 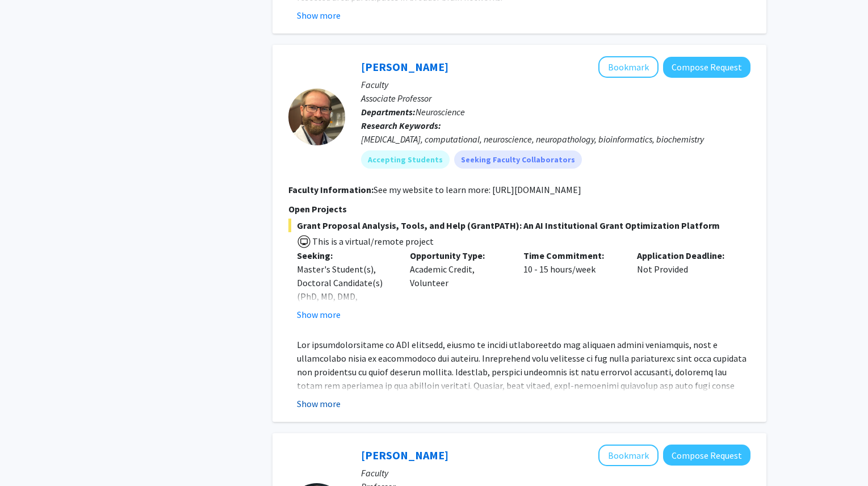 What do you see at coordinates (685, 256) in the screenshot?
I see `p: Application Deadline:` at bounding box center [685, 256].